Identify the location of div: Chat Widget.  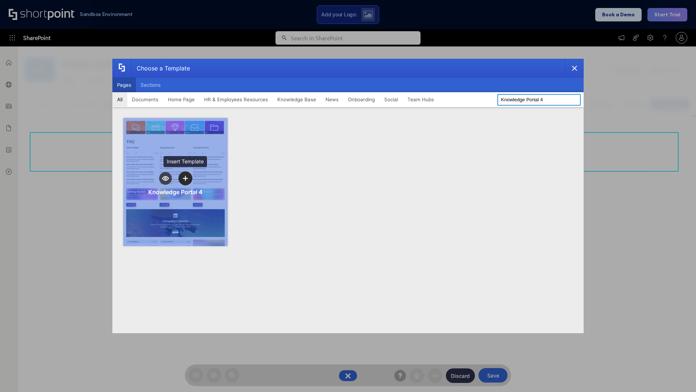
(631, 349).